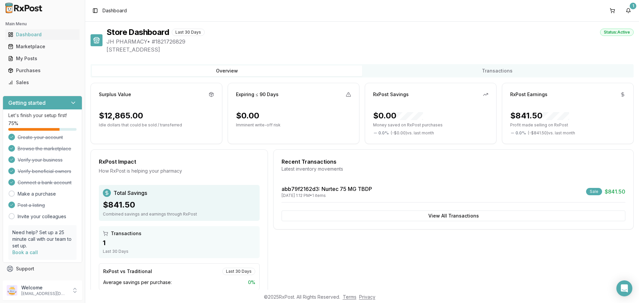 This screenshot has height=303, width=639. Describe the element at coordinates (27, 281) in the screenshot. I see `span: Feedback` at that location.